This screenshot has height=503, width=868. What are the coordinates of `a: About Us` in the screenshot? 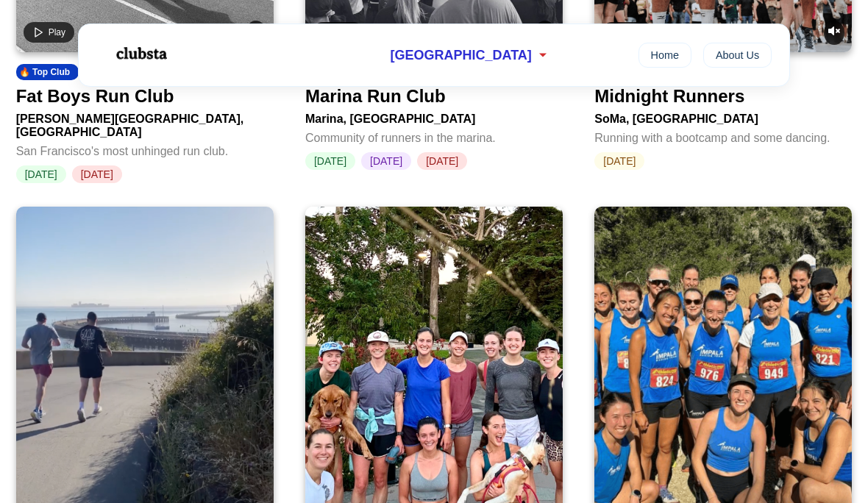 It's located at (737, 55).